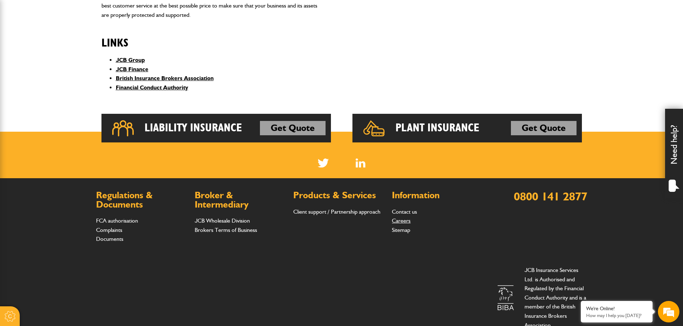 The image size is (683, 326). Describe the element at coordinates (142, 200) in the screenshot. I see `h2: Regulations & Documents` at that location.